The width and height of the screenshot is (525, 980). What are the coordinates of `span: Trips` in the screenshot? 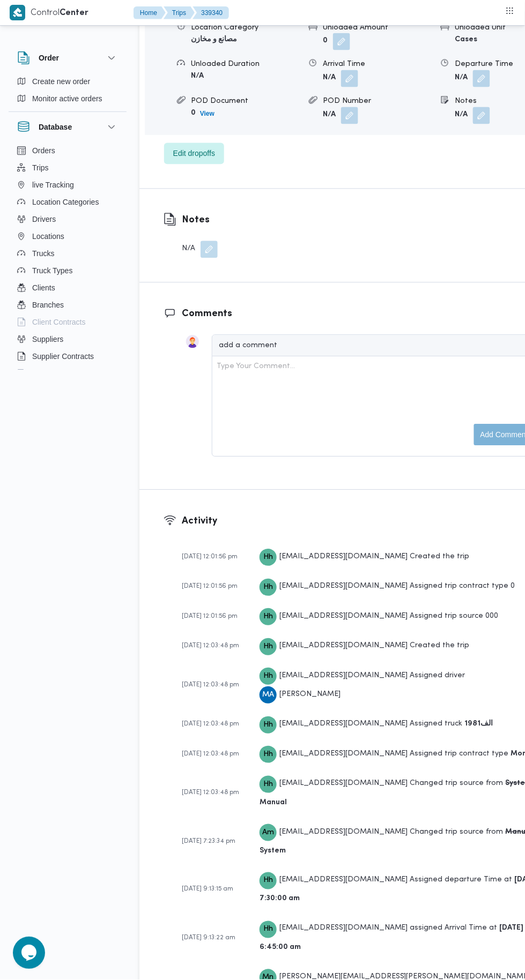 It's located at (40, 168).